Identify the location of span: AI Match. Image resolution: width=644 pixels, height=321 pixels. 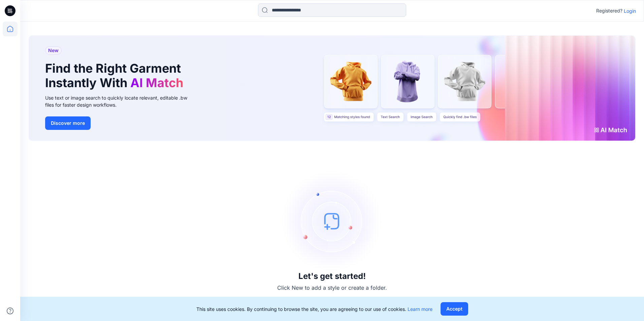
(156, 83).